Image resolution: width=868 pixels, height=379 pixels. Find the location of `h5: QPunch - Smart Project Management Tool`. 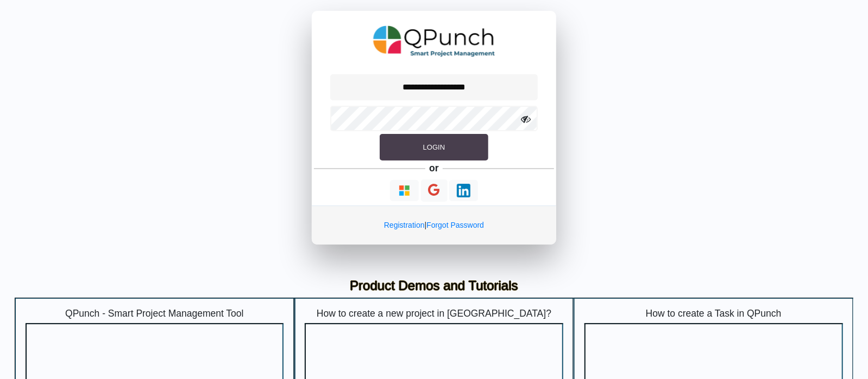

h5: QPunch - Smart Project Management Tool is located at coordinates (155, 314).